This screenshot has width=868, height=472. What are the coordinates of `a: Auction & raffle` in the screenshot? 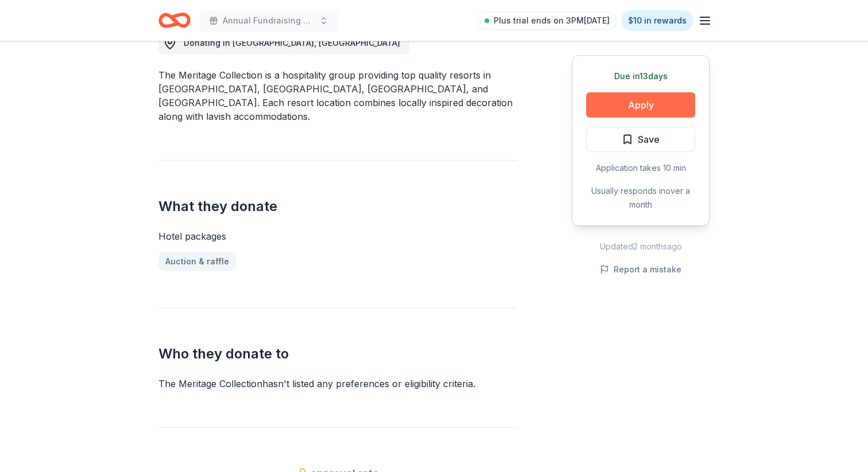 It's located at (197, 261).